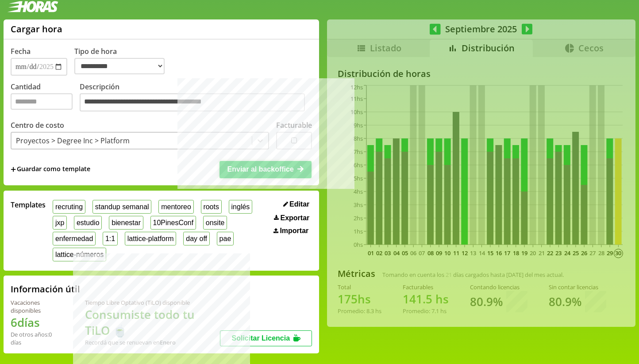 The width and height of the screenshot is (639, 364). Describe the element at coordinates (292, 218) in the screenshot. I see `button: Exportar` at that location.